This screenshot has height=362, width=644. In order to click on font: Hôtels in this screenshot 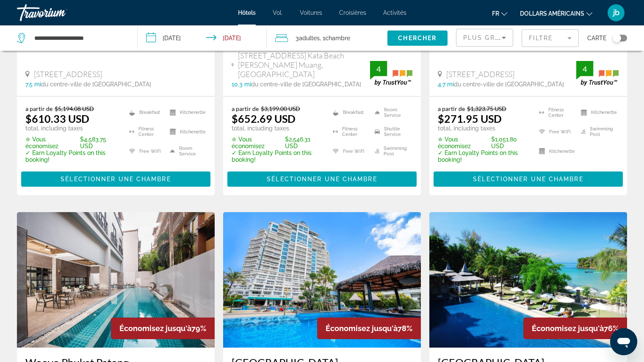, I will do `click(247, 13)`.